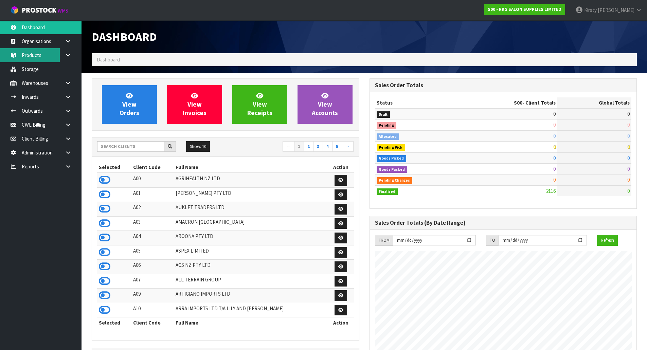  Describe the element at coordinates (325, 105) in the screenshot. I see `a: ViewAccounts` at that location.